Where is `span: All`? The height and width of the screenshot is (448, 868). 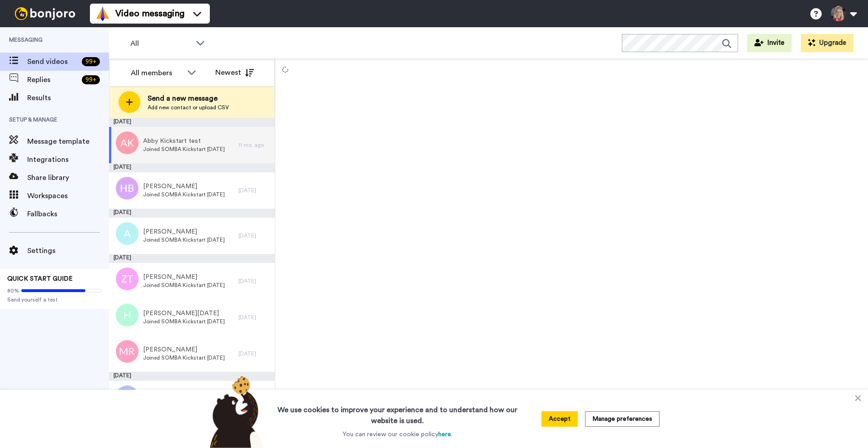
span: All is located at coordinates (161, 43).